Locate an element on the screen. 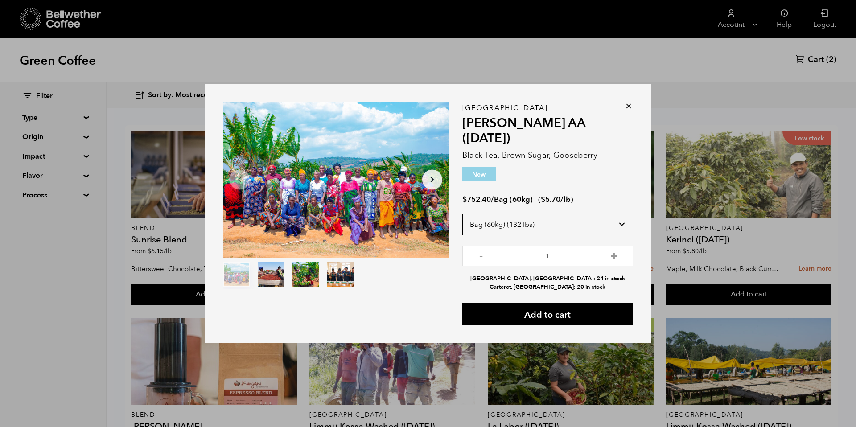  bdi: 5.70 is located at coordinates (551, 199).